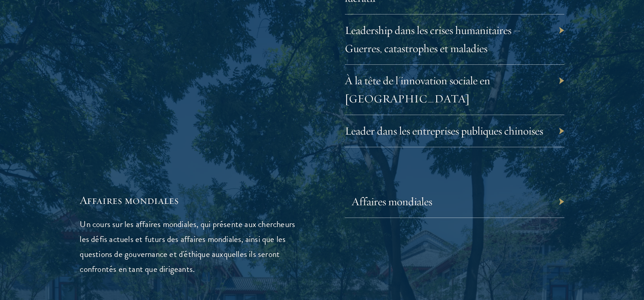  What do you see at coordinates (392, 201) in the screenshot?
I see `a: Affaires mondiales` at bounding box center [392, 201].